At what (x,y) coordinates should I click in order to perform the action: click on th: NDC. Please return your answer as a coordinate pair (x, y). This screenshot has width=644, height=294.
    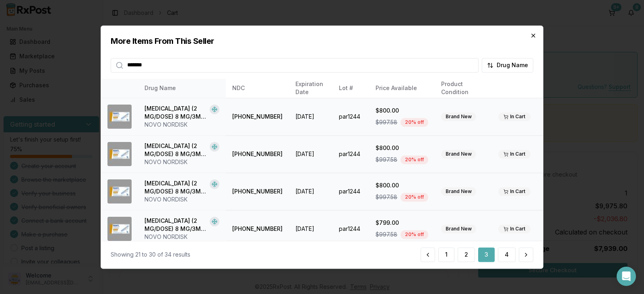
    Looking at the image, I should click on (257, 88).